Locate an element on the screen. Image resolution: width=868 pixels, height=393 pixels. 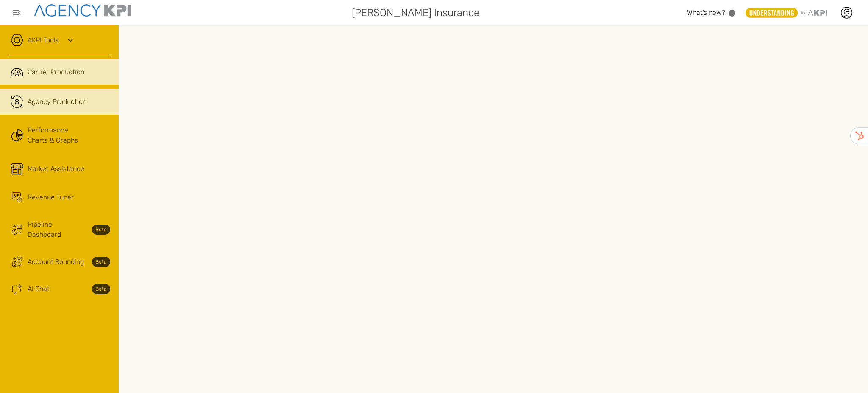
span: Carrier Production is located at coordinates (56, 72).